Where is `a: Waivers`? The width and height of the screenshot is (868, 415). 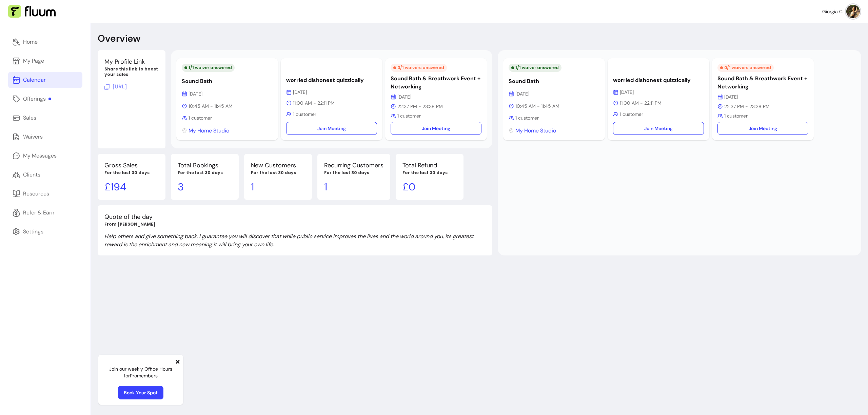
a: Waivers is located at coordinates (45, 137).